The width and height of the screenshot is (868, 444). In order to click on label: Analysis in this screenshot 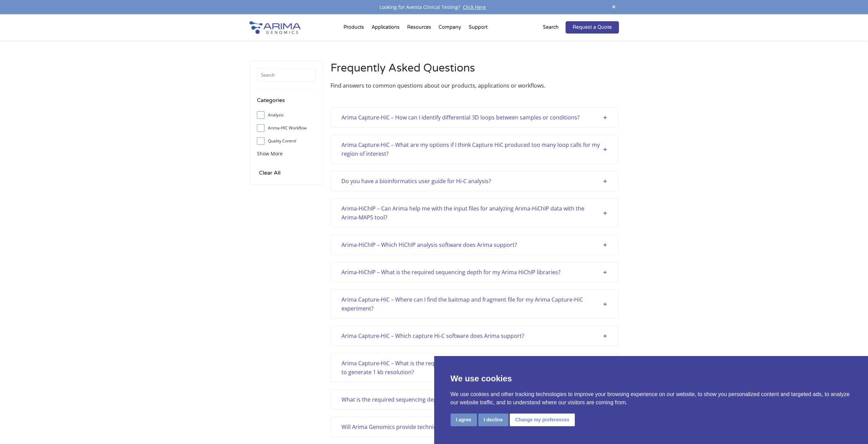, I will do `click(286, 115)`.